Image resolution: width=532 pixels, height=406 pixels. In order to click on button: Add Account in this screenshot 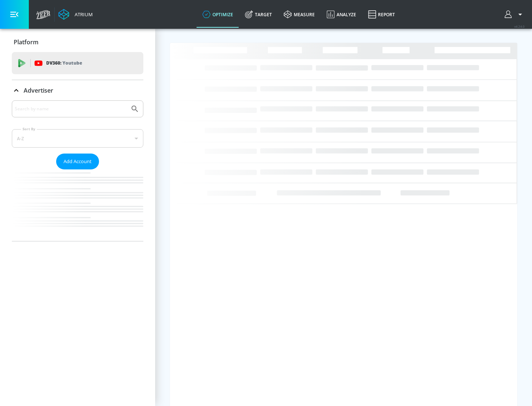, I will do `click(78, 161)`.